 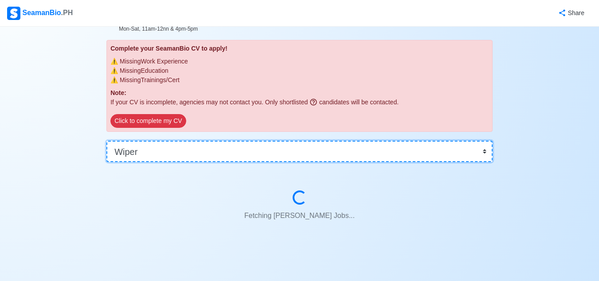 I want to click on div: Missing Work Experience, so click(x=299, y=61).